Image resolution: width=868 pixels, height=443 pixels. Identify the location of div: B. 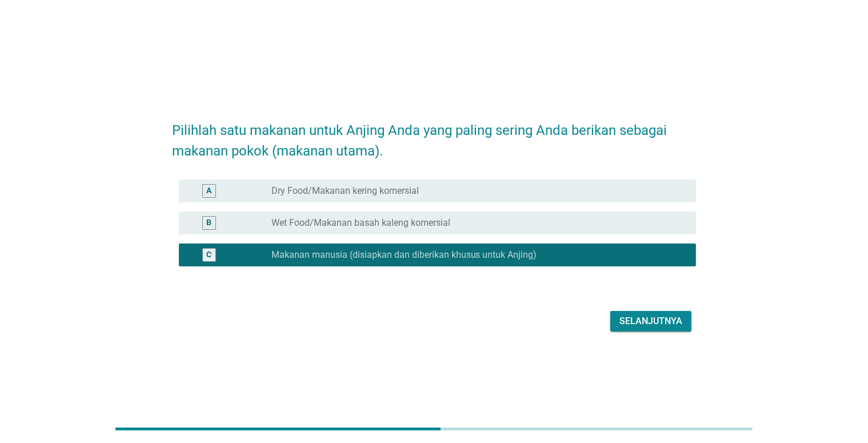
(209, 222).